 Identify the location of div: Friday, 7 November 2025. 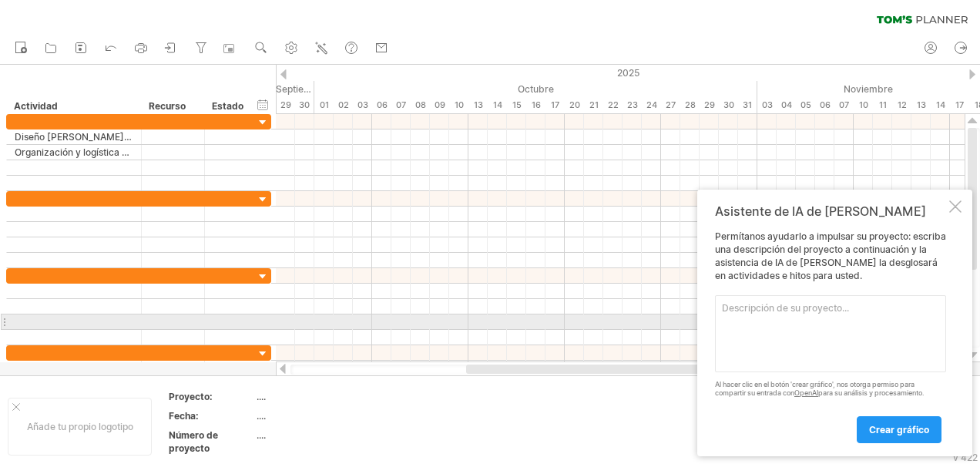
(843, 105).